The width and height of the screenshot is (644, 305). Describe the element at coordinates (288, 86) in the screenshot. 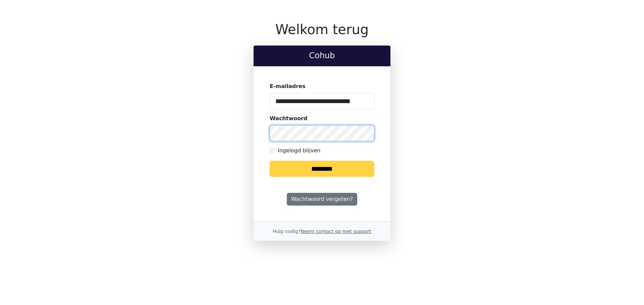

I see `label: E-mailadres` at that location.